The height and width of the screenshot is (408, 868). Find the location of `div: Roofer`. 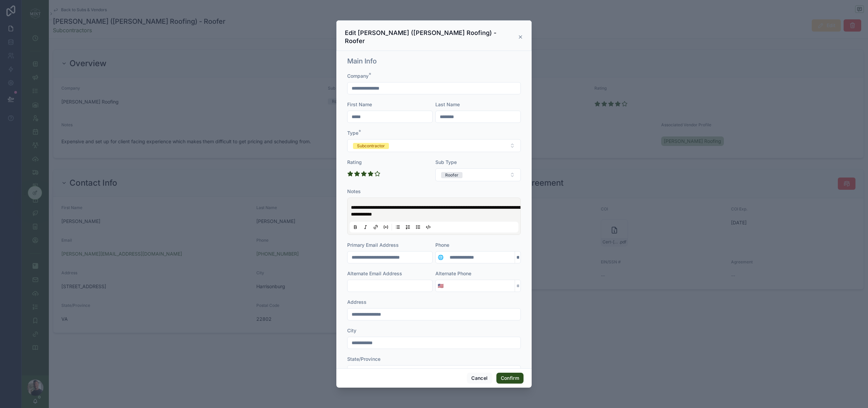

div: Roofer is located at coordinates (452, 175).